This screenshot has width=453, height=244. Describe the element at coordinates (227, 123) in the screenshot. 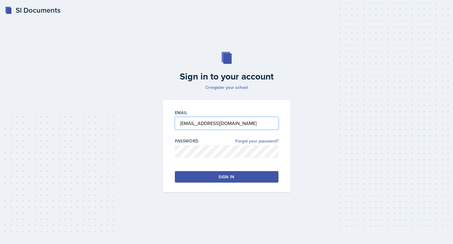

I see `input: Email` at that location.